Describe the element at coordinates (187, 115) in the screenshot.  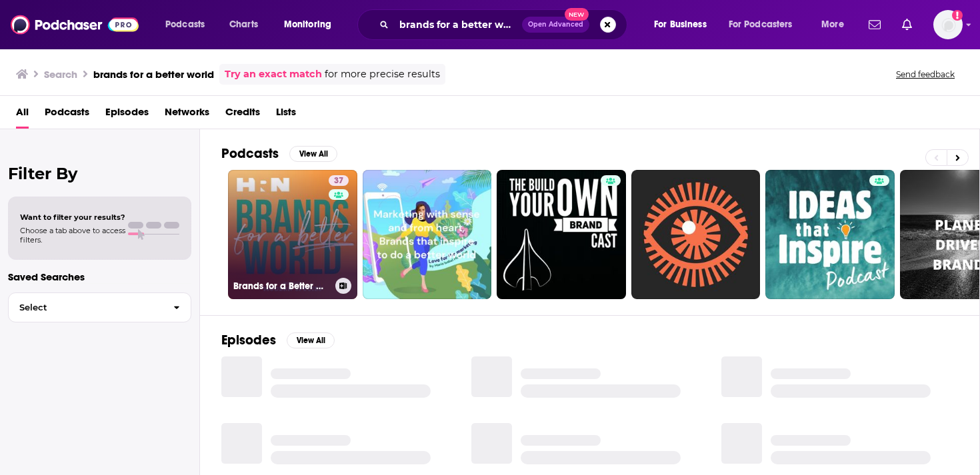
I see `span: Networks` at that location.